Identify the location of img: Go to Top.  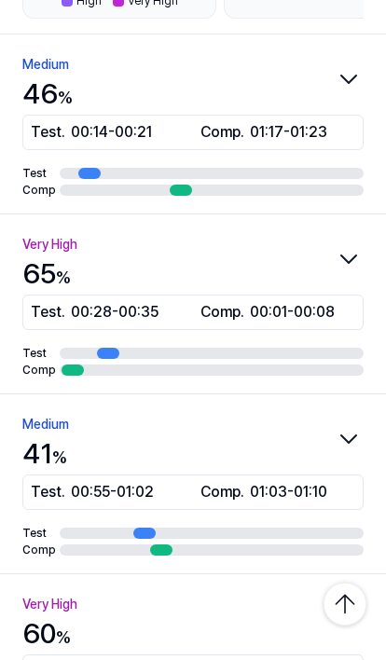
(345, 604).